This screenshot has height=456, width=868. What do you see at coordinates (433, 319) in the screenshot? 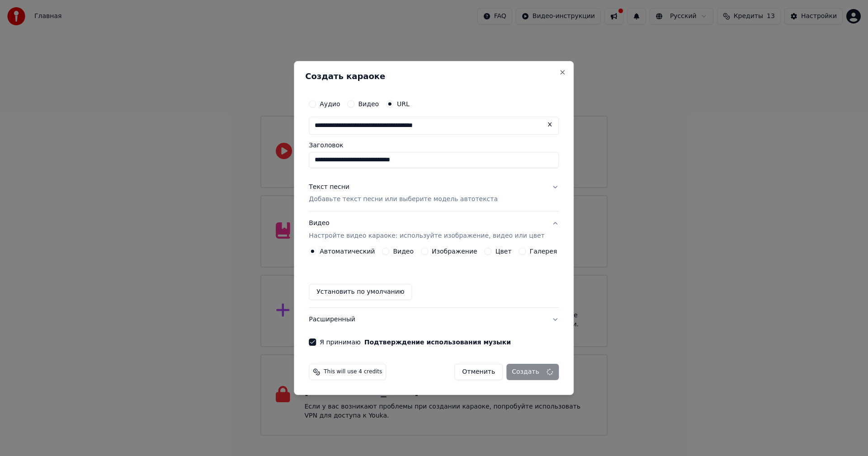
I see `button: Расширенный` at bounding box center [433, 319].